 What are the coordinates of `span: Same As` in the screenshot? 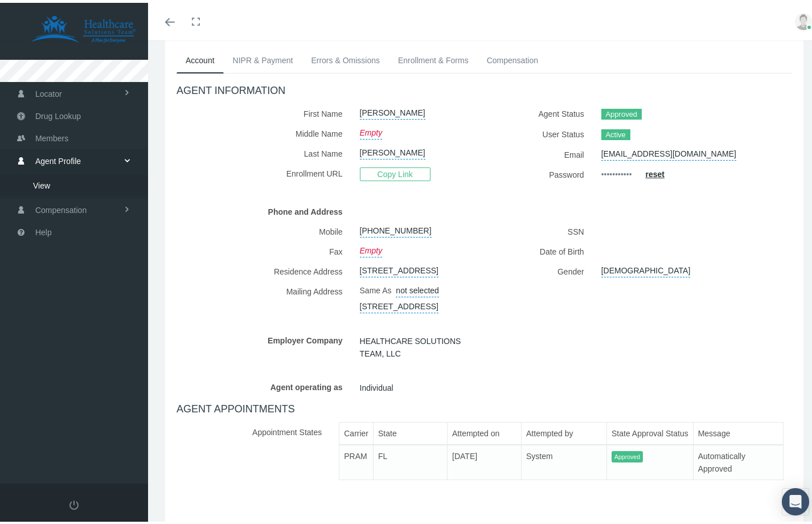 It's located at (376, 288).